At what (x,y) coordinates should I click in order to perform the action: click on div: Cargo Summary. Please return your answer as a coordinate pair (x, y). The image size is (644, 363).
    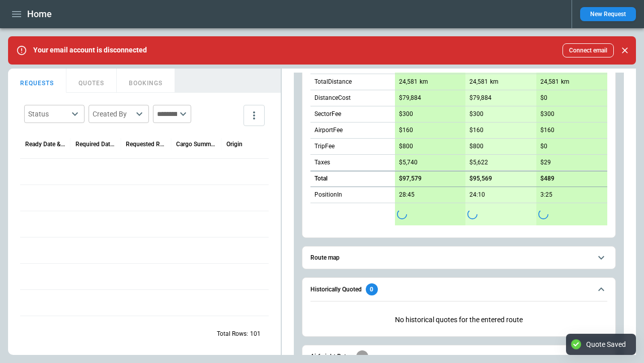
    Looking at the image, I should click on (196, 144).